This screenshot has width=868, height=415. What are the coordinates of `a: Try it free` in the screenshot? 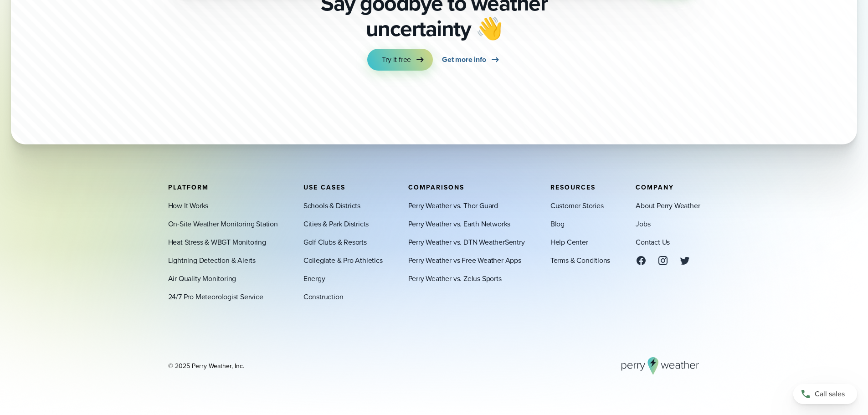 It's located at (400, 60).